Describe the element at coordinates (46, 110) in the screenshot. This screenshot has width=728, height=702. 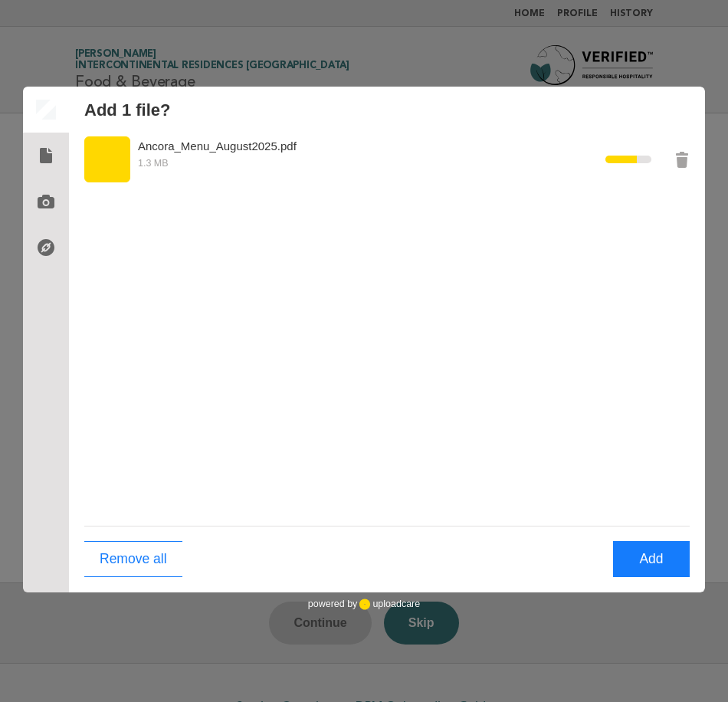
I see `div: Preview` at that location.